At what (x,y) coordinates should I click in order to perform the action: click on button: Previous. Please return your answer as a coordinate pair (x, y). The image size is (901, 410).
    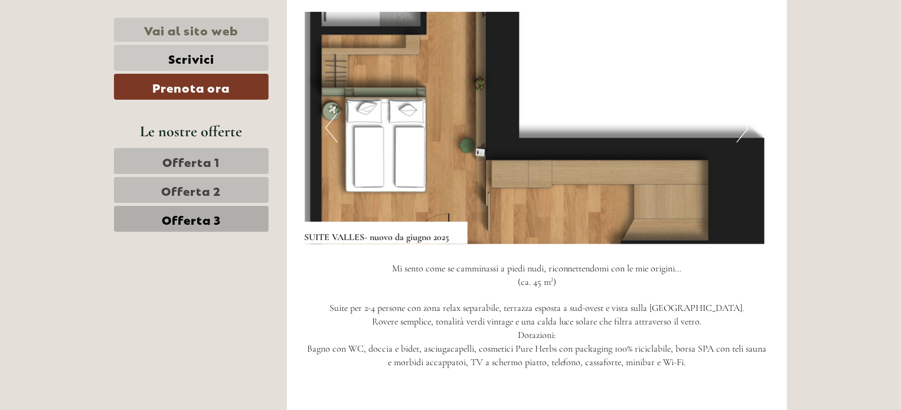
    Looking at the image, I should click on (331, 128).